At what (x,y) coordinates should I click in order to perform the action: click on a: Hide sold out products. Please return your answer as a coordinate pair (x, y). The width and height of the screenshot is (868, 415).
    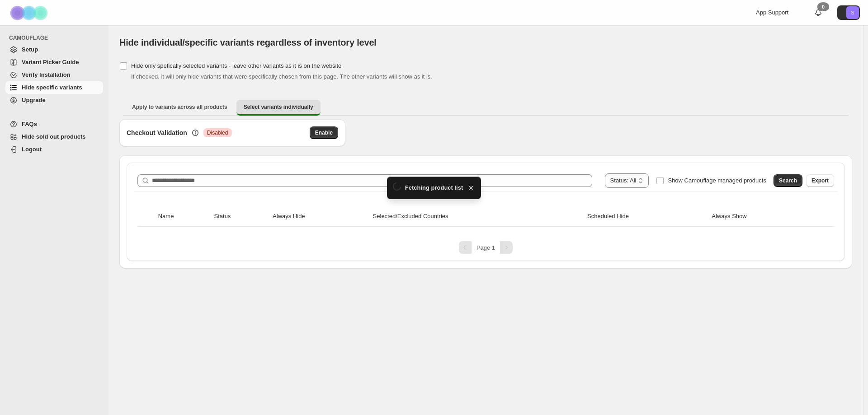
    Looking at the image, I should click on (55, 137).